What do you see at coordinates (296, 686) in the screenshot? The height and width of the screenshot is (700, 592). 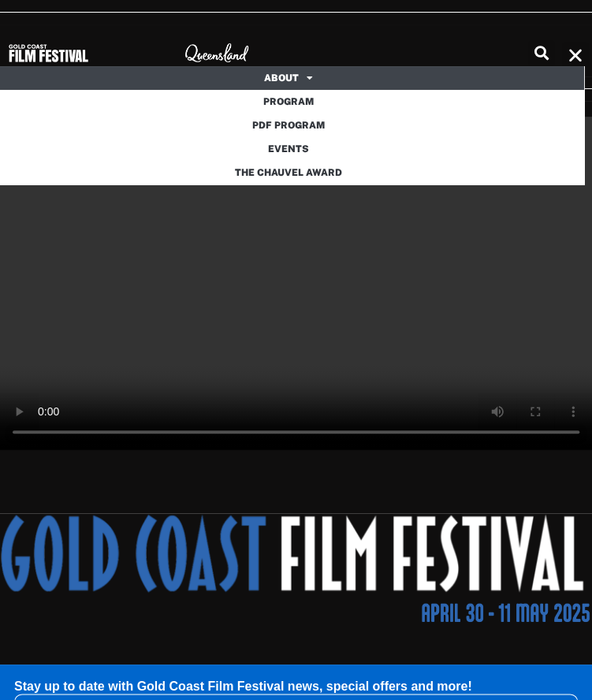 I see `h4: Stay up to date with Gold Coast Film Festival news, special offers and more!` at bounding box center [296, 686].